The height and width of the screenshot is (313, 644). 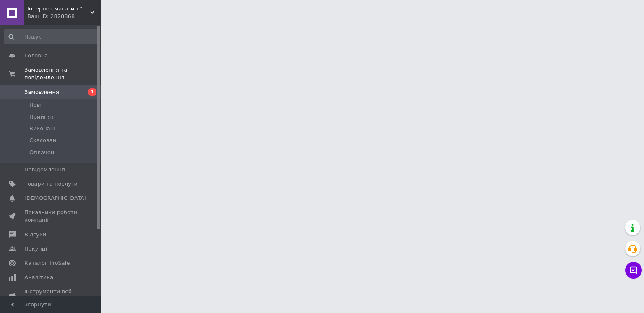 I want to click on span: Замовлення та повідомлення, so click(x=62, y=74).